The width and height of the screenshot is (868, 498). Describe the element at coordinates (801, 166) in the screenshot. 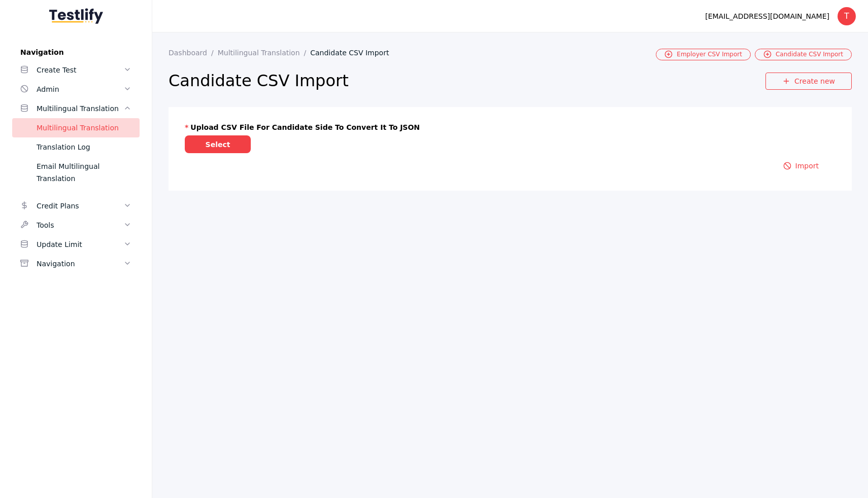

I see `button: Import` at that location.